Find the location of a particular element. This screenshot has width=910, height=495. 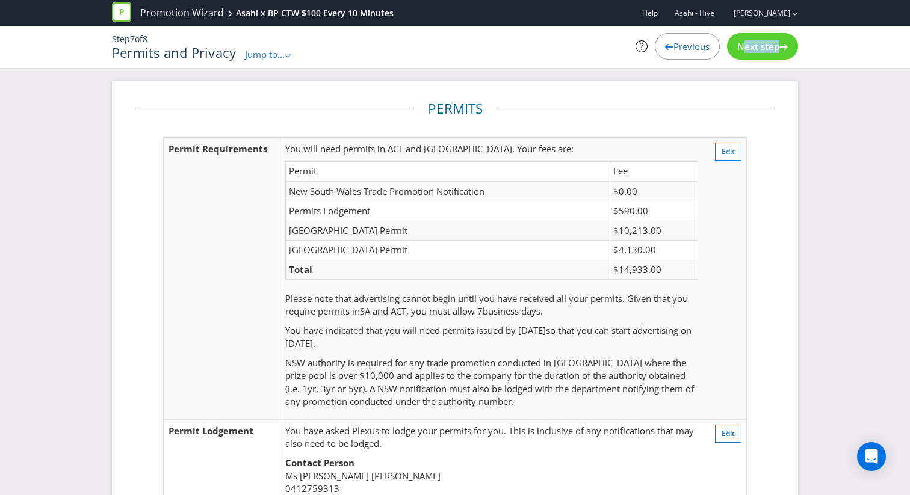

td: Permit is located at coordinates (447, 171).